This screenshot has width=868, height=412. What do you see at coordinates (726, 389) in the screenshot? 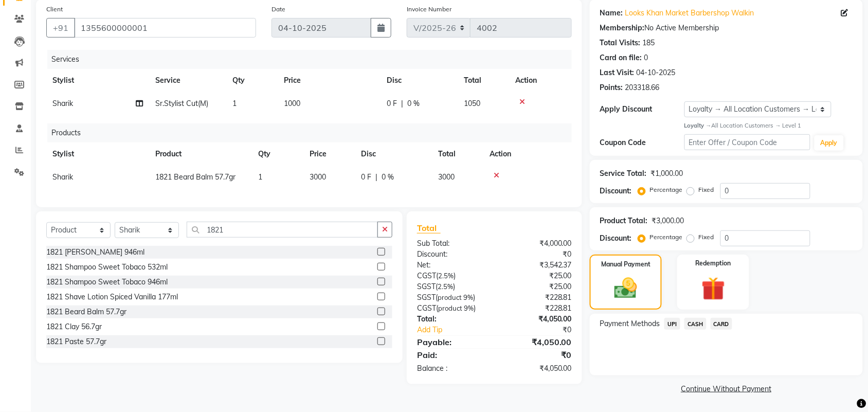
I see `a: Continue Without Payment` at bounding box center [726, 389].